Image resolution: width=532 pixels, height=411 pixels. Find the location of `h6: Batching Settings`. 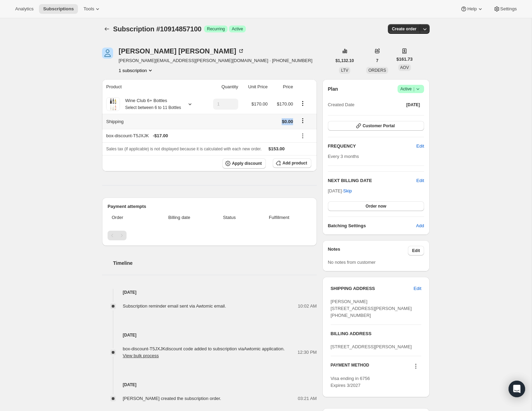

h6: Batching Settings is located at coordinates (372, 226).